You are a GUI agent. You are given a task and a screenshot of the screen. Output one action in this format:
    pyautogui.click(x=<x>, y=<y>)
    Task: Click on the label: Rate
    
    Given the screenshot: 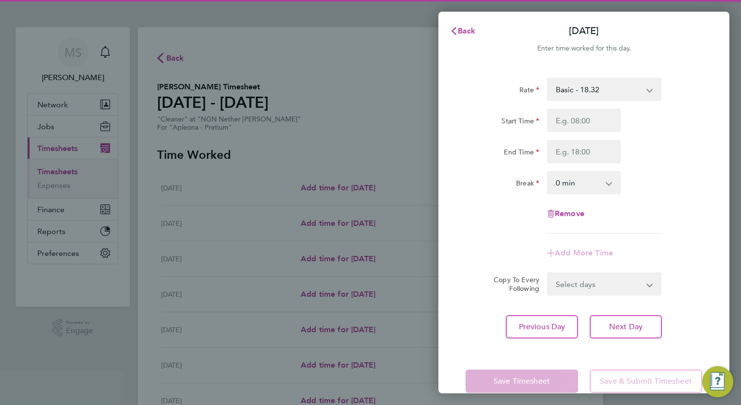 What is the action you would take?
    pyautogui.click(x=529, y=91)
    